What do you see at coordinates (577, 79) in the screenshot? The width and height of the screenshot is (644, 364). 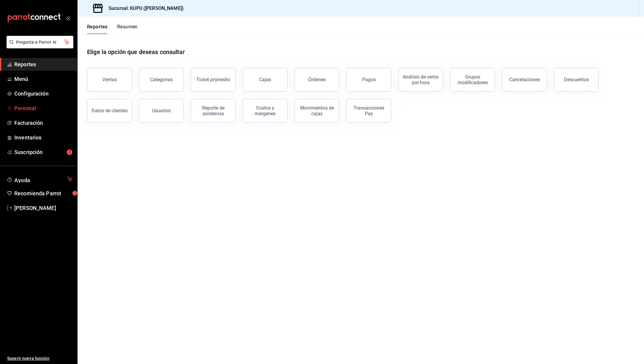 I see `div: Descuentos` at bounding box center [577, 79].